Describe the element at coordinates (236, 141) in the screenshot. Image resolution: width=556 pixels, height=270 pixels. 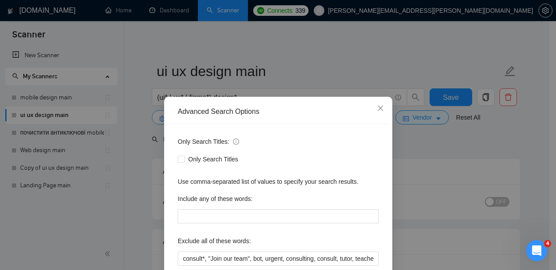
I see `span: info-circle` at that location.